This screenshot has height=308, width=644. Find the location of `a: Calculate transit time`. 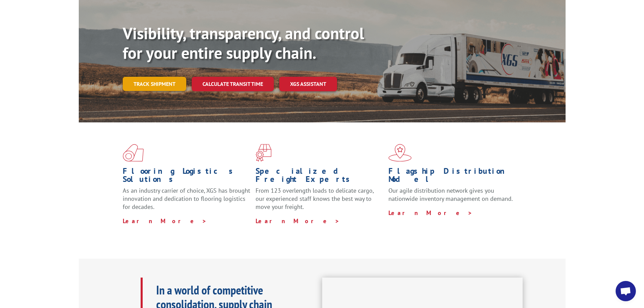

a: Calculate transit time is located at coordinates (233, 84).